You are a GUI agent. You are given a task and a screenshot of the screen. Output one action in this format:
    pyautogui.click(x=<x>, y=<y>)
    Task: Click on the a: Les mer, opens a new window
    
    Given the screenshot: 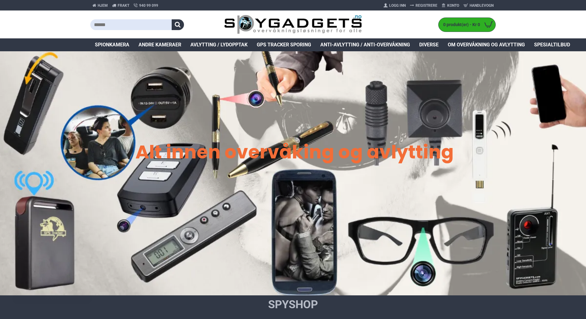 What is the action you would take?
    pyautogui.click(x=79, y=286)
    